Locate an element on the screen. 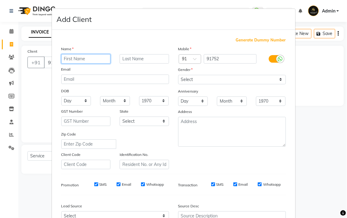  label: Transaction is located at coordinates (188, 185).